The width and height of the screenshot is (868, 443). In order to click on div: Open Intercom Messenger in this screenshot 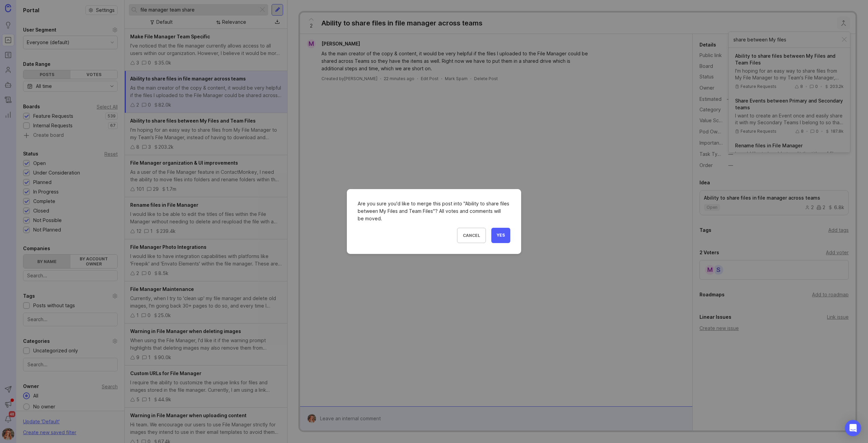, I will do `click(852, 427)`.